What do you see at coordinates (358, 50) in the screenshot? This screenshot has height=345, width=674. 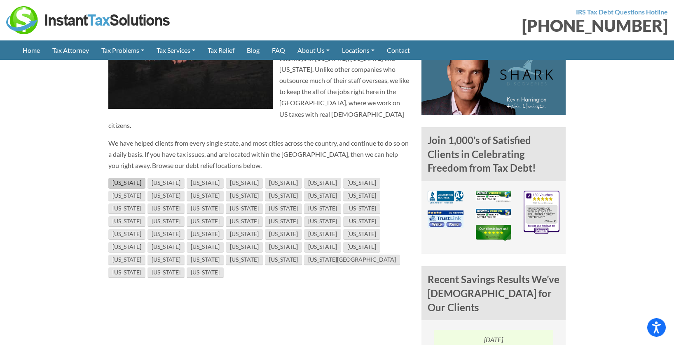 I see `a: Locations` at bounding box center [358, 50].